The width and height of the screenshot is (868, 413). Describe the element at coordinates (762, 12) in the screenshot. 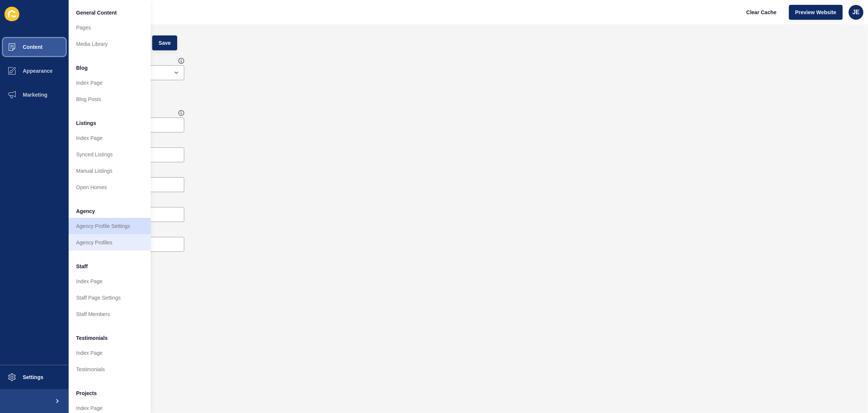

I see `button: Clear Cache` at that location.